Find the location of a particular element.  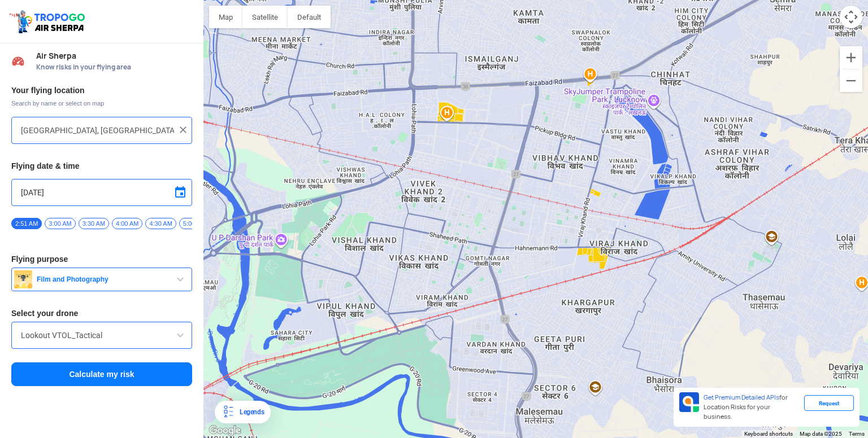

h3: Flying purpose is located at coordinates (102, 259).